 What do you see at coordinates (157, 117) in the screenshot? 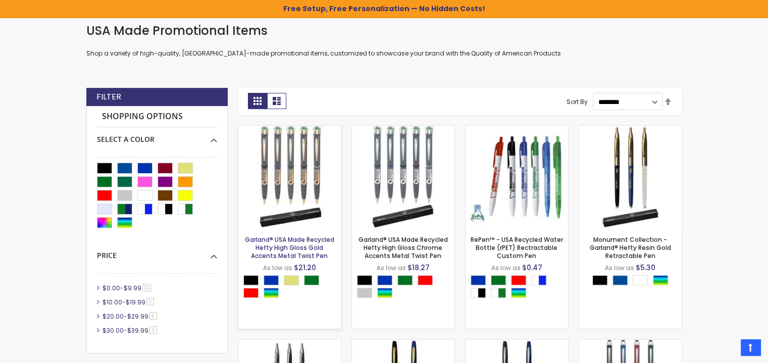
I see `strong: Shopping Options` at bounding box center [157, 117].